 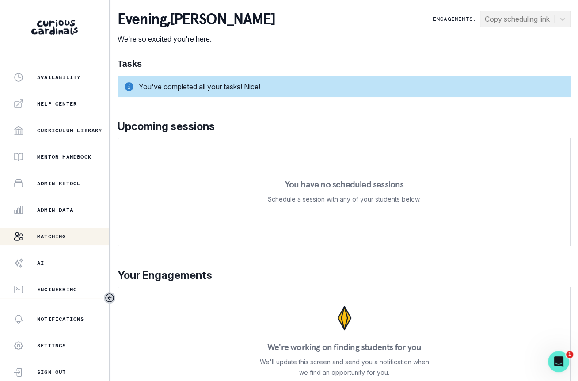 What do you see at coordinates (52, 345) in the screenshot?
I see `p: Settings` at bounding box center [52, 345].